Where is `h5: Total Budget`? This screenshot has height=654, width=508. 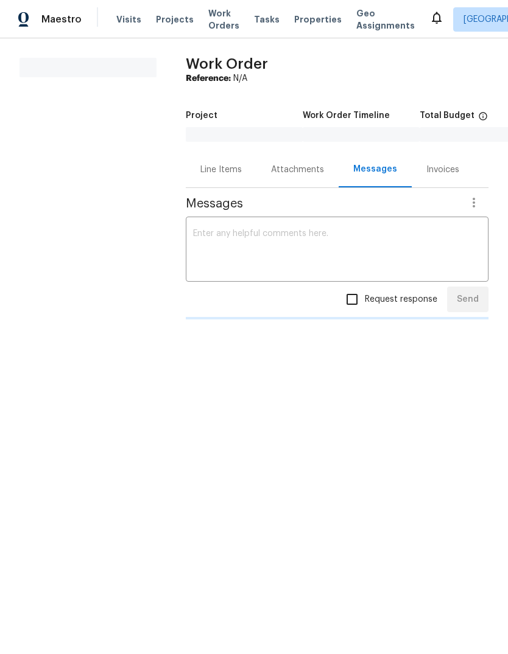
h5: Total Budget is located at coordinates (447, 116).